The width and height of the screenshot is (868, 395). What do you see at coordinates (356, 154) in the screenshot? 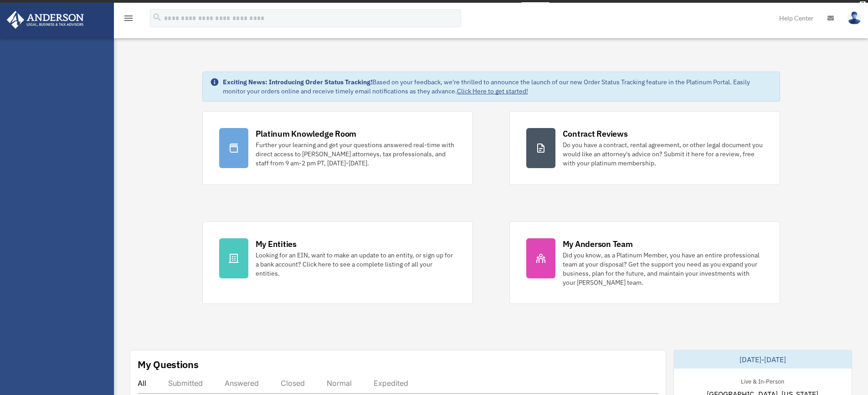
I see `div: Further your learning and get your questions answered real-time with direct access to [PERSON_NAM...` at bounding box center [356, 154].